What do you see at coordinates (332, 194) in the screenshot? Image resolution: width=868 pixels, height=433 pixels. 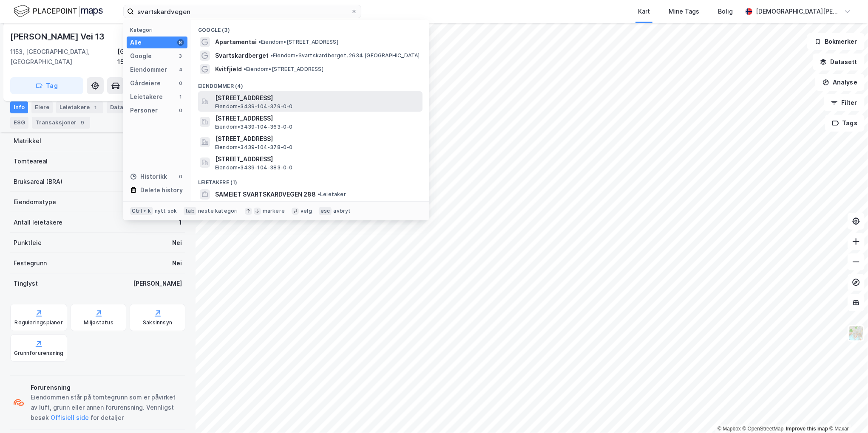 I see `span: Leietaker` at bounding box center [332, 194].